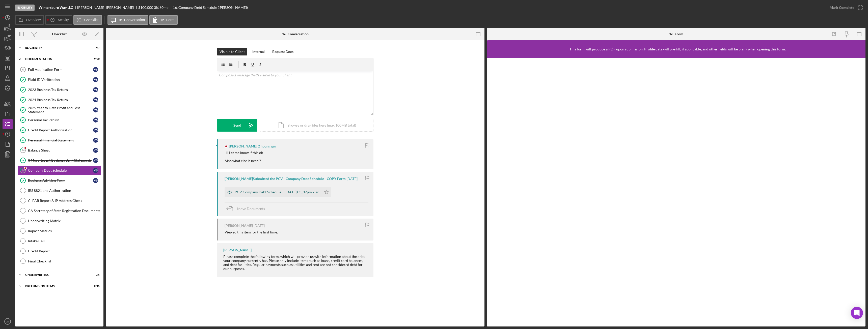  Describe the element at coordinates (95, 286) in the screenshot. I see `div: 0 / 15` at that location.